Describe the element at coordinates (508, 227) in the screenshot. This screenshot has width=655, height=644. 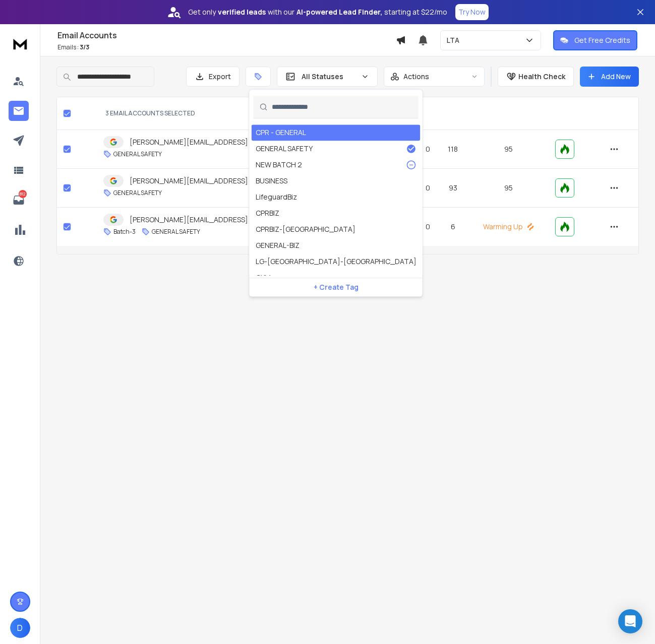
I see `p: Warming Up` at that location.